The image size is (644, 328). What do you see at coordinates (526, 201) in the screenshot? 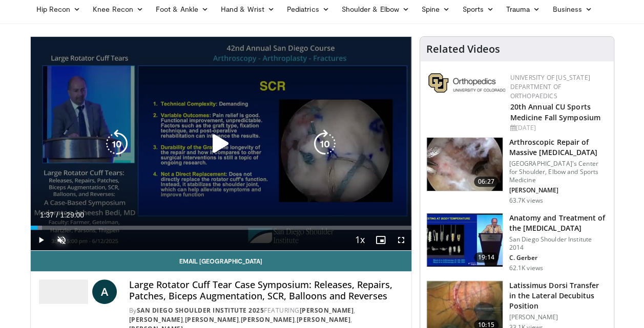
I see `p: 63.7K views` at bounding box center [526, 201].